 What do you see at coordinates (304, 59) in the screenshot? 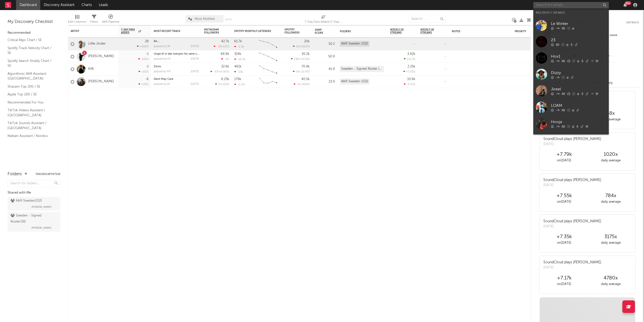
I see `span: +43.2 %` at bounding box center [304, 59].